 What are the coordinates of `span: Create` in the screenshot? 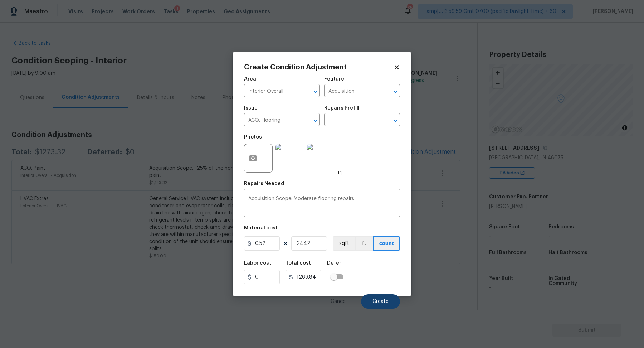 It's located at (380, 302).